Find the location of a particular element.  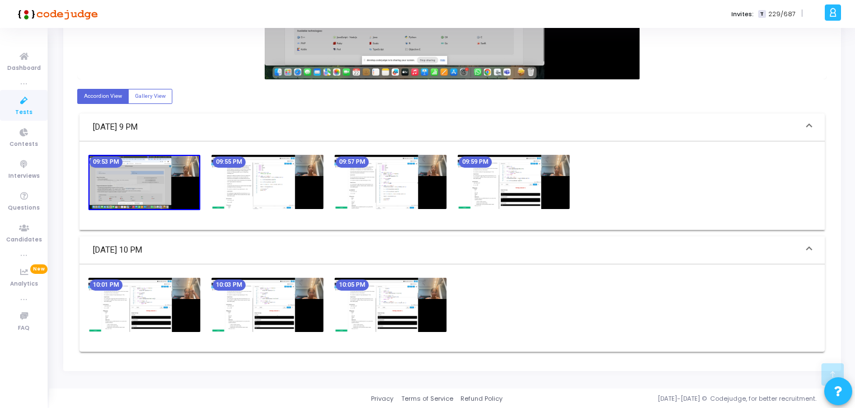

mat-chip: 10:01 PM is located at coordinates (106, 285).